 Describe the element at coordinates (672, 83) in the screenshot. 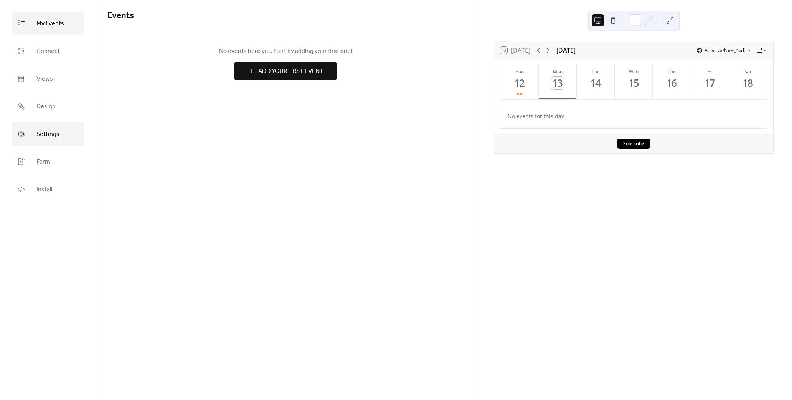

I see `div: 16` at that location.